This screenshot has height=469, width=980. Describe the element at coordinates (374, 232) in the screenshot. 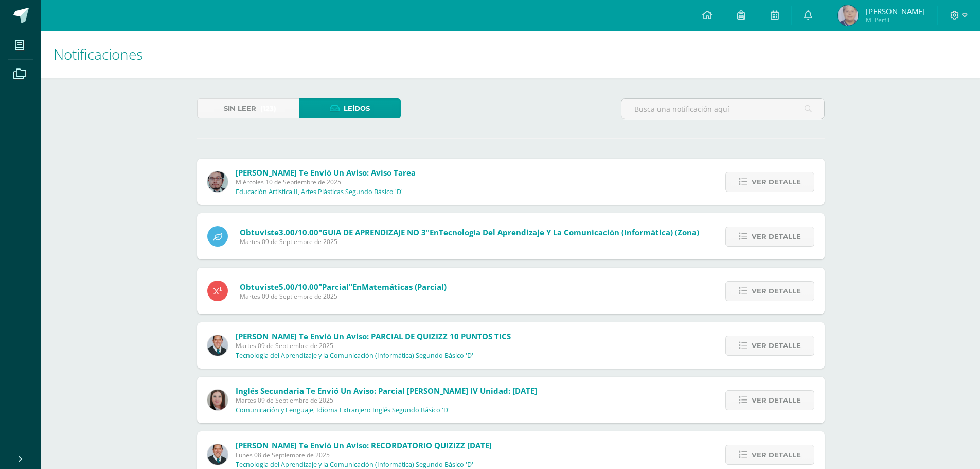

I see `span: "GUIA DE APRENDIZAJE NO 3"` at that location.